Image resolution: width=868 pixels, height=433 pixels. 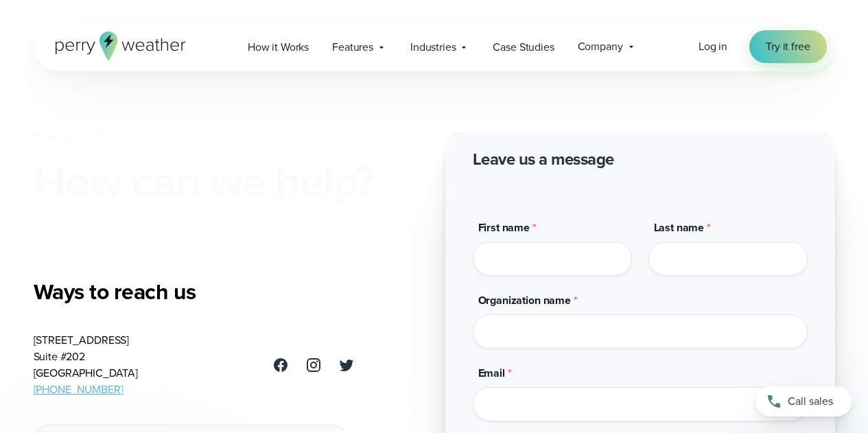 I want to click on span: How it Works, so click(x=278, y=47).